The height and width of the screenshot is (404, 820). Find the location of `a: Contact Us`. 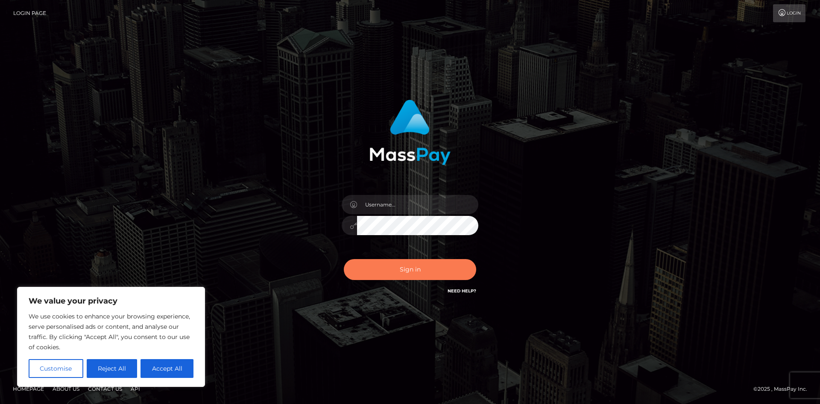

a: Contact Us is located at coordinates (105, 388).